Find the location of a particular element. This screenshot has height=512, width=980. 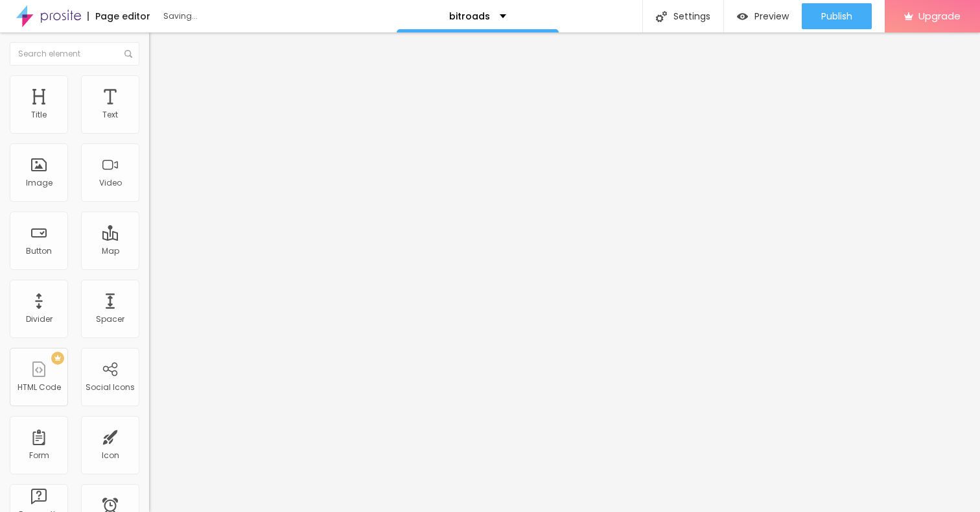

div: Image is located at coordinates (39, 183).